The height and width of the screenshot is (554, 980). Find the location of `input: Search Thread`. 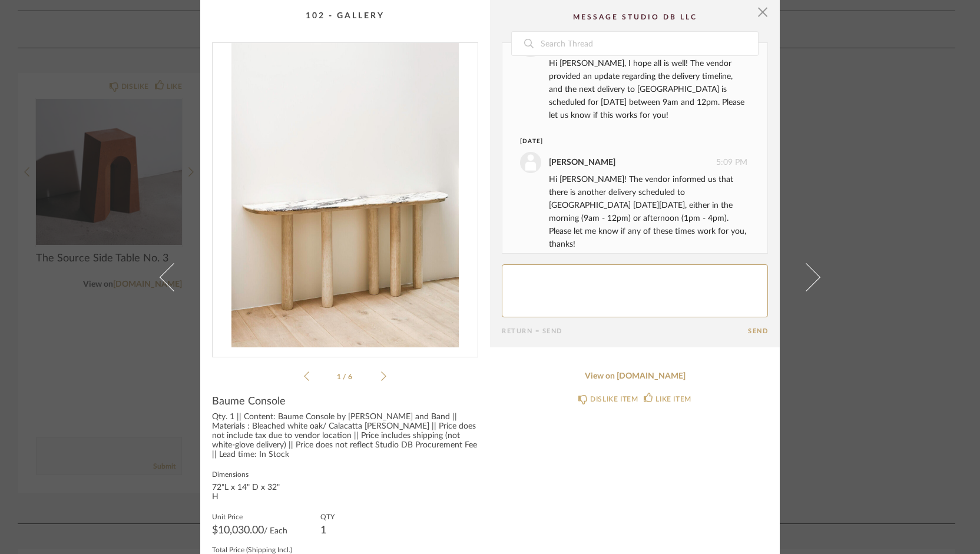

input: Search Thread is located at coordinates (648, 44).